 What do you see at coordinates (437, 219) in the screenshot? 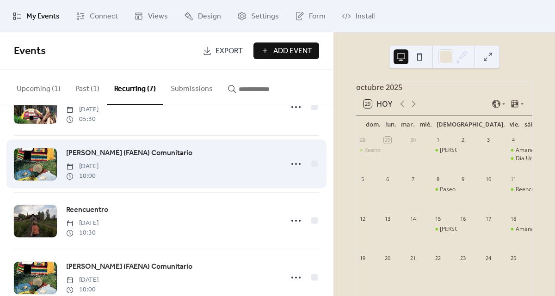
I see `div: 15` at bounding box center [437, 219].